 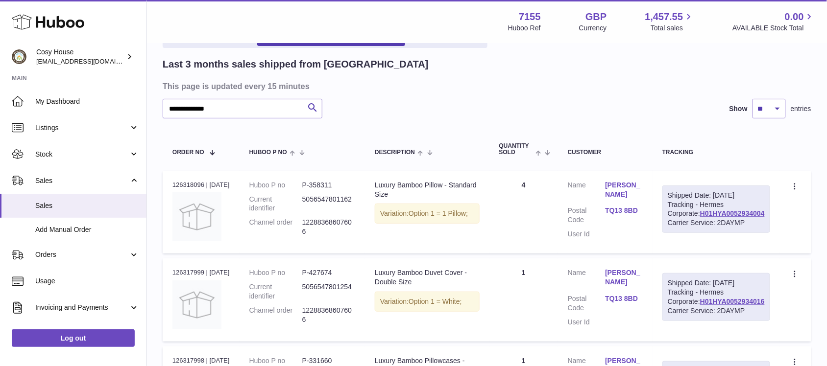 What do you see at coordinates (605, 152) in the screenshot?
I see `div: Customer` at bounding box center [605, 152].